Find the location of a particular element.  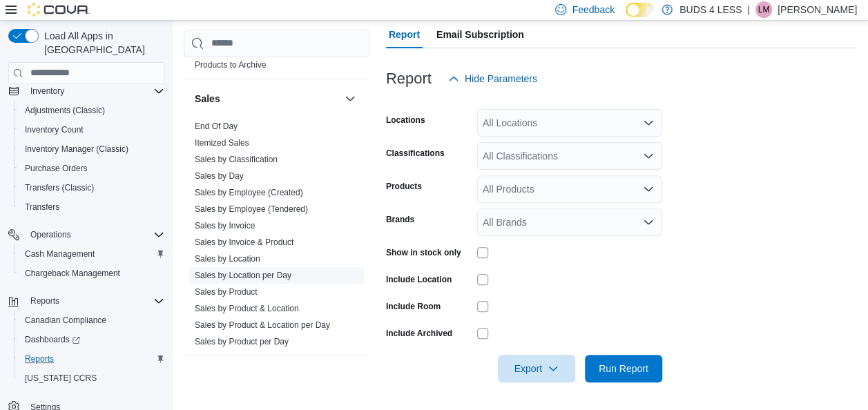

a: Sales by Invoice & Product is located at coordinates (244, 242).